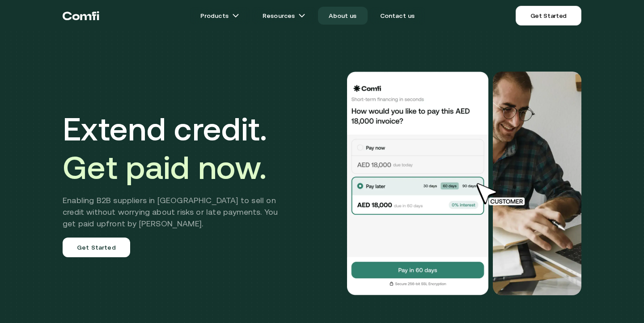 This screenshot has height=323, width=644. I want to click on a: About us, so click(342, 15).